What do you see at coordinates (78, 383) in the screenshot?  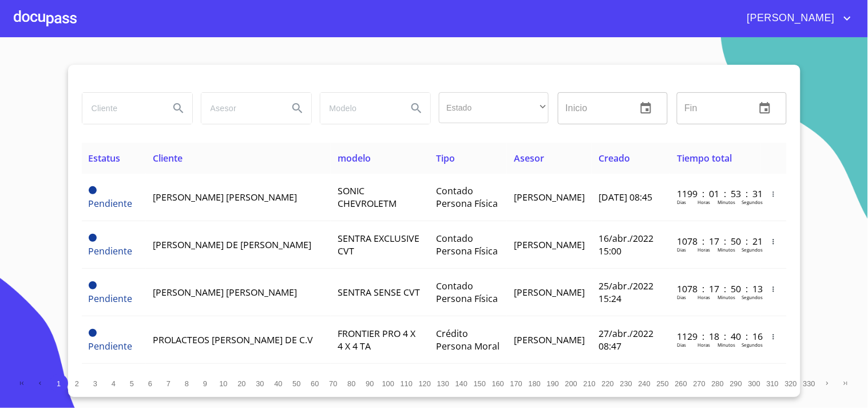 I see `button: 2` at bounding box center [78, 383].